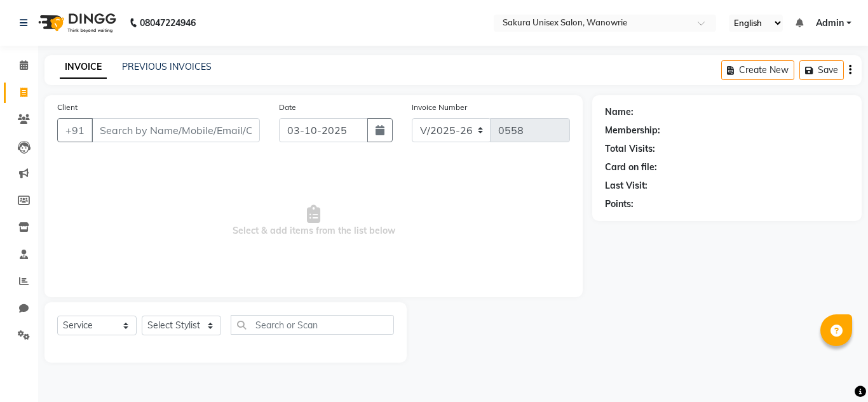 The height and width of the screenshot is (402, 868). What do you see at coordinates (67, 107) in the screenshot?
I see `label: Client` at bounding box center [67, 107].